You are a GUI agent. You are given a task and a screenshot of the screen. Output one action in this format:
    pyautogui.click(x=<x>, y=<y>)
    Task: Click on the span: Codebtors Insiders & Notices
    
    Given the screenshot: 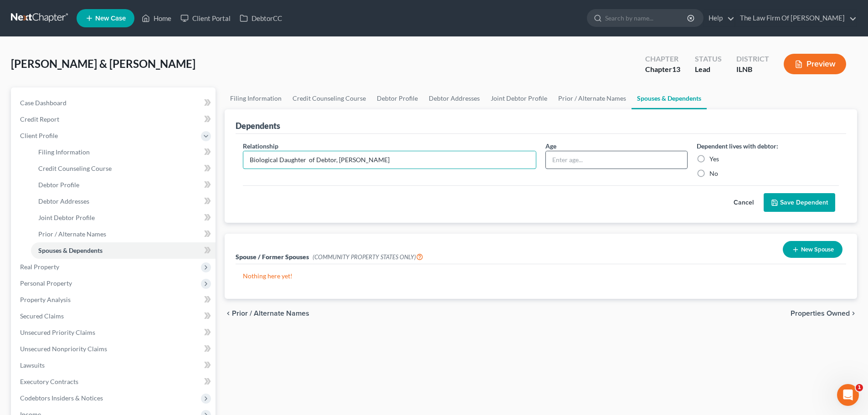 What is the action you would take?
    pyautogui.click(x=61, y=398)
    